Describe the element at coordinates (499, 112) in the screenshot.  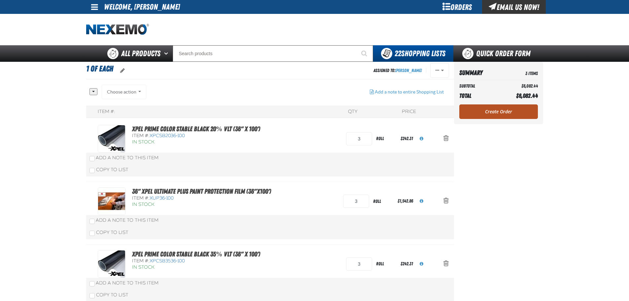
I see `a: Create Order` at that location.